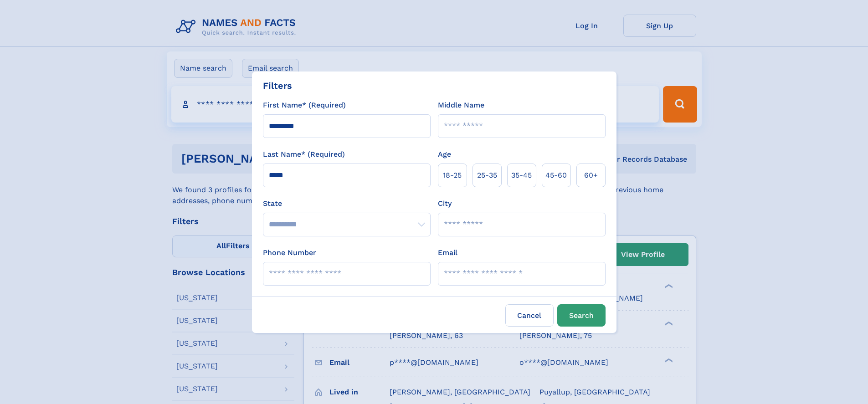  I want to click on label: Phone Number, so click(290, 252).